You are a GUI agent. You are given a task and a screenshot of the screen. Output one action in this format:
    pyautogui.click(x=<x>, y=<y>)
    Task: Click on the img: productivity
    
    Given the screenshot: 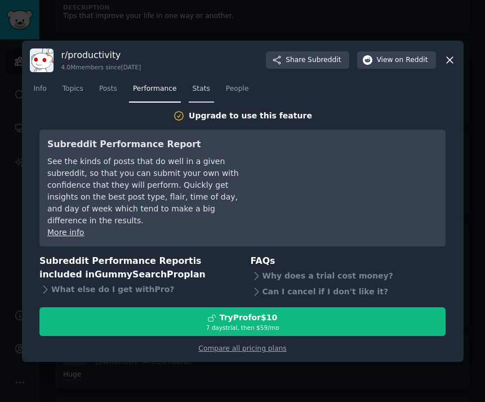 What is the action you would take?
    pyautogui.click(x=42, y=60)
    